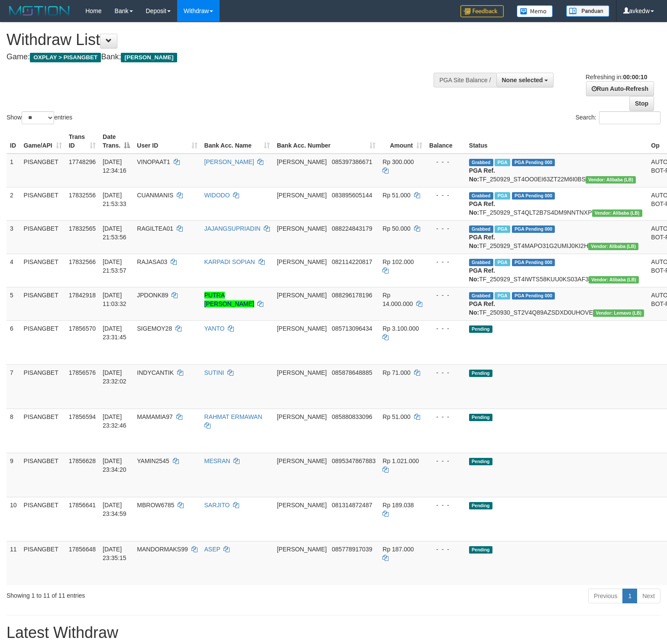  Describe the element at coordinates (398, 162) in the screenshot. I see `span: Rp 300.000` at that location.